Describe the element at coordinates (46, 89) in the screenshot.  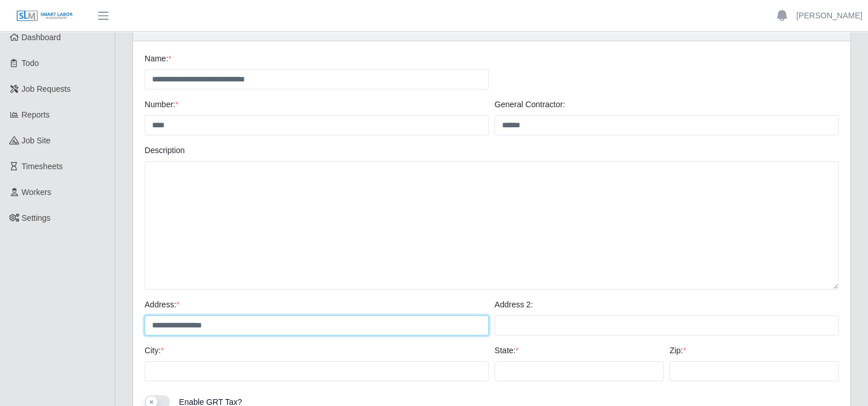
I see `span: Job Requests` at that location.